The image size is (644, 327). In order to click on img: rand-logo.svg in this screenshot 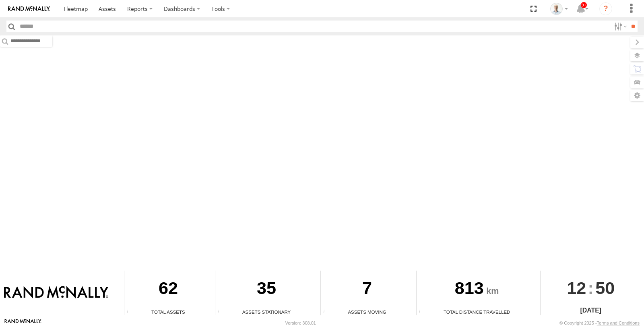, I will do `click(29, 9)`.